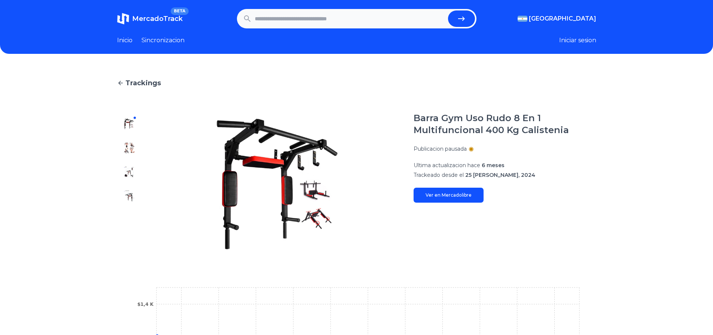 The image size is (713, 335). What do you see at coordinates (179, 11) in the screenshot?
I see `span: BETA` at bounding box center [179, 11].